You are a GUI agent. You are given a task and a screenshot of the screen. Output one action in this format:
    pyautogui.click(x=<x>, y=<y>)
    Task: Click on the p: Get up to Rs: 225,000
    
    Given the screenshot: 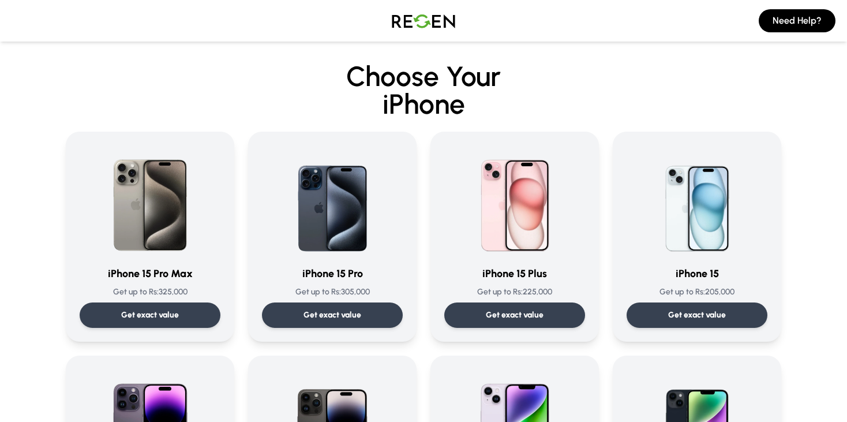 What is the action you would take?
    pyautogui.click(x=515, y=292)
    